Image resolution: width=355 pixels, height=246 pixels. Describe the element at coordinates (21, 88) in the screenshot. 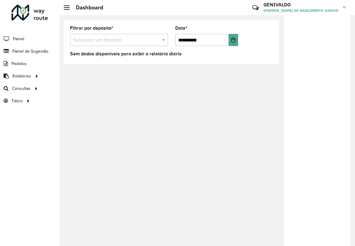

I see `span: Consultas` at that location.